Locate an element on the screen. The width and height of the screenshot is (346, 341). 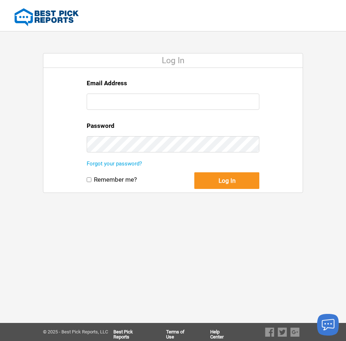
a: Forgot your password? is located at coordinates (114, 164).